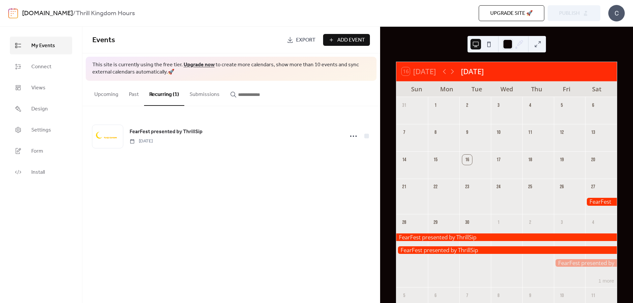 Image resolution: width=633 pixels, height=303 pixels. I want to click on div: Thu, so click(537, 89).